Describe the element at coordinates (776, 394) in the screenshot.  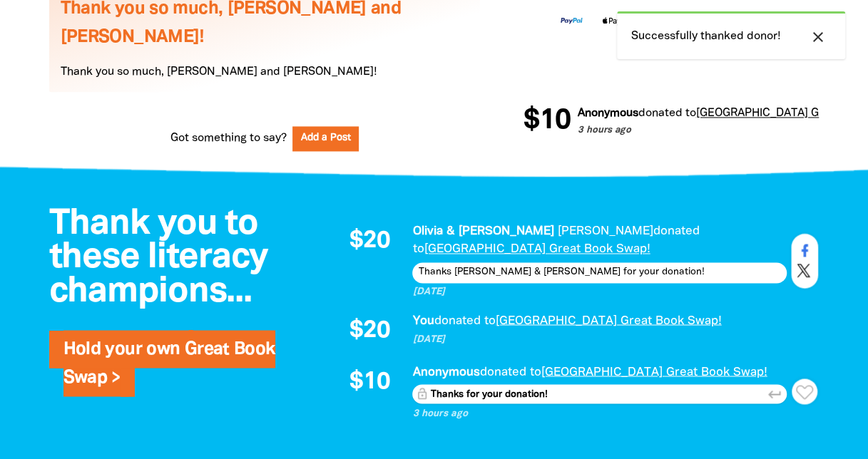
I see `button: keyboard_return` at that location.